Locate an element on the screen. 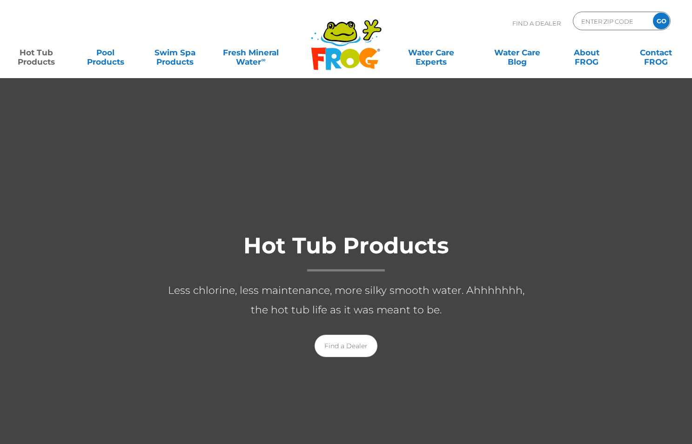  input: Zip Code Form is located at coordinates (611, 21).